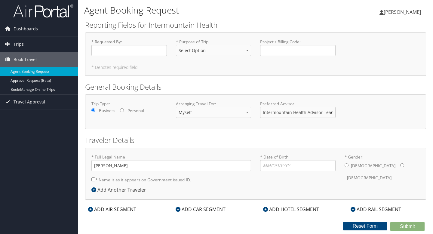  I want to click on h5: * Denotes required field, so click(255, 67).